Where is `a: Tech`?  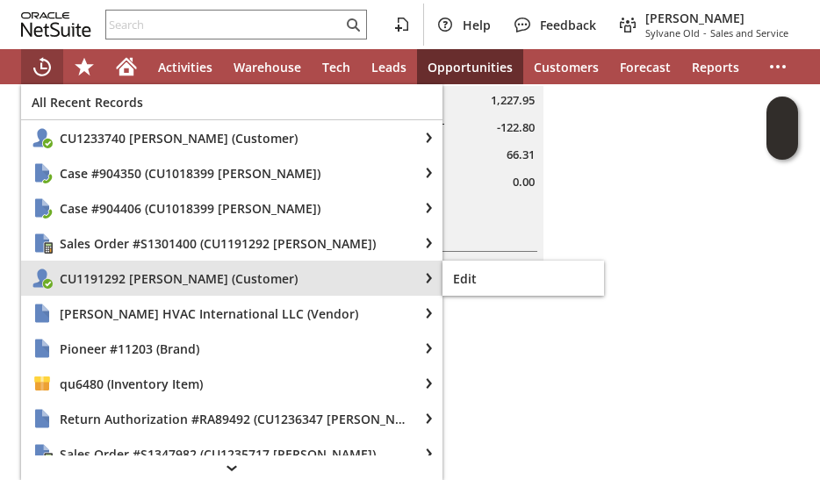 a: Tech is located at coordinates (336, 67).